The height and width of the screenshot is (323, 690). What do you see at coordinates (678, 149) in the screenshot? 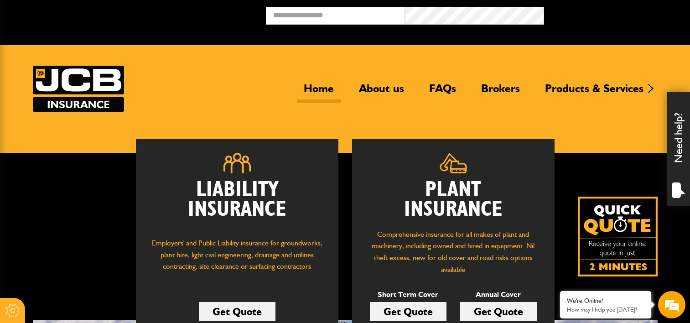
I see `div: Need help?` at bounding box center [678, 149].